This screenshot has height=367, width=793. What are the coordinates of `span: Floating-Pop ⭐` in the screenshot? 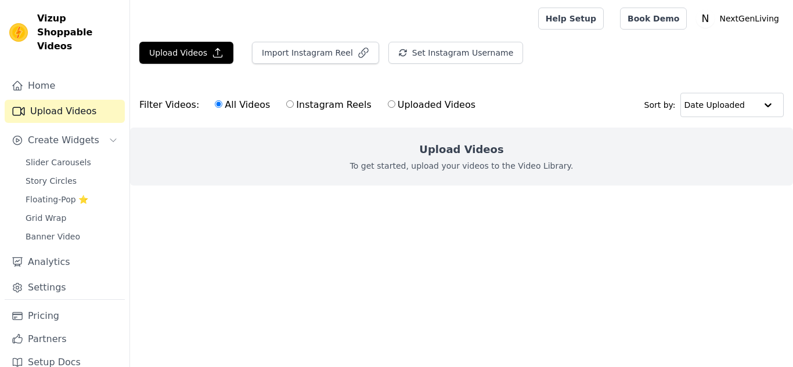 It's located at (57, 200).